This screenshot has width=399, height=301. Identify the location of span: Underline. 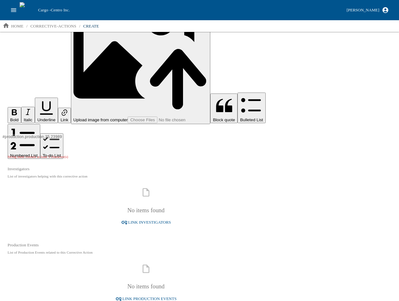
(46, 120).